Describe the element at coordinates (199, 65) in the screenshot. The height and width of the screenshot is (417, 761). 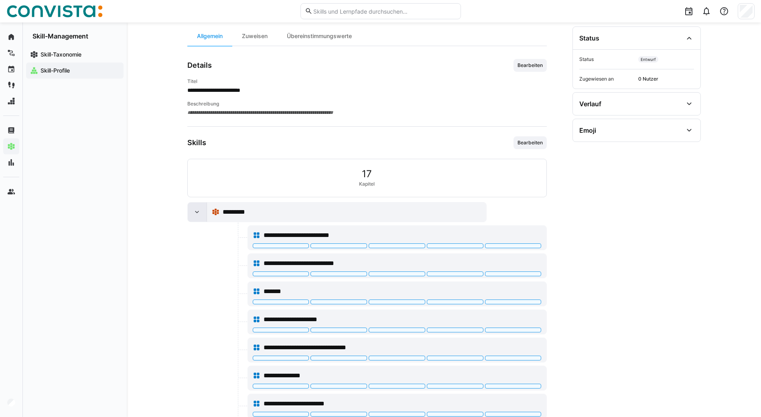
I see `h3: Details` at that location.